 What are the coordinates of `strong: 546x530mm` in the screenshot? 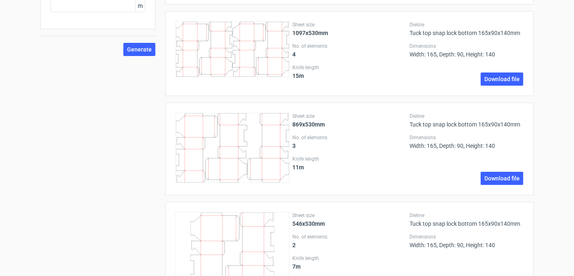 It's located at (309, 223).